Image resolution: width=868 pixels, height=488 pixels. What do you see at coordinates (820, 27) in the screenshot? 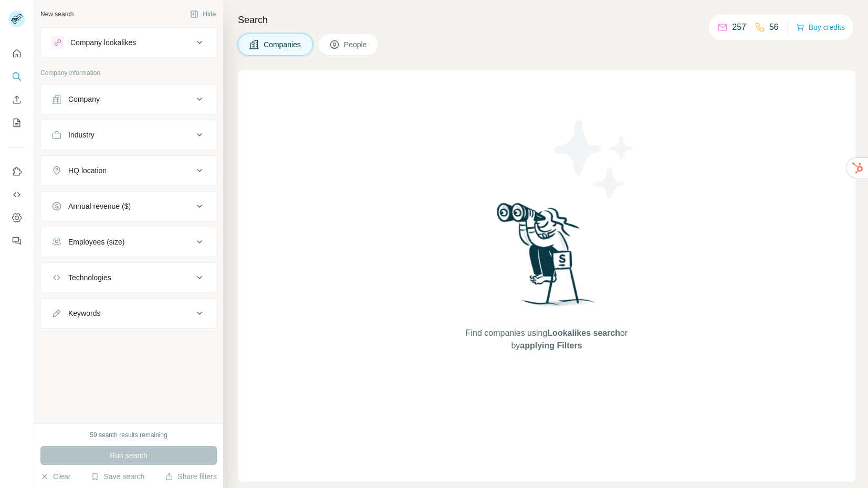
I see `button: Buy credits` at bounding box center [820, 27].